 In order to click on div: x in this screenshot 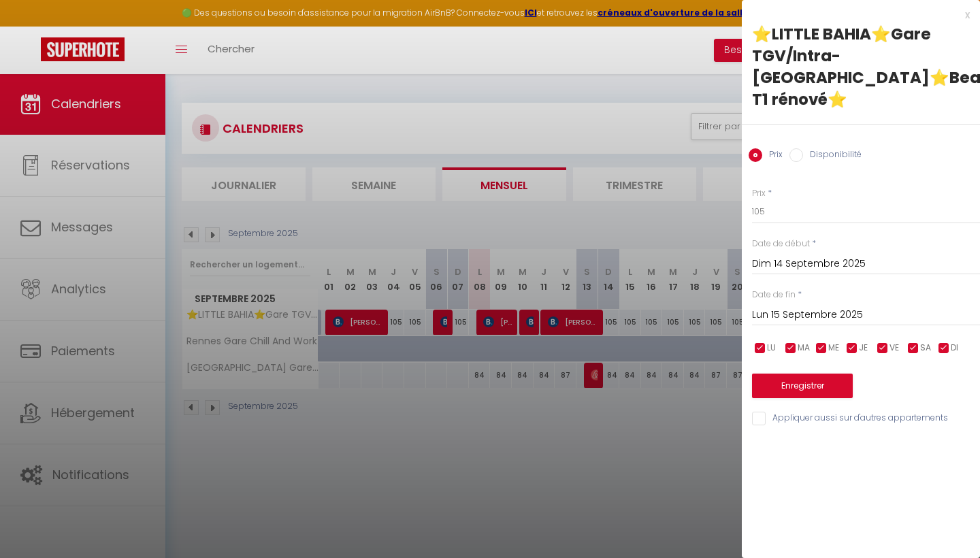, I will do `click(855, 15)`.